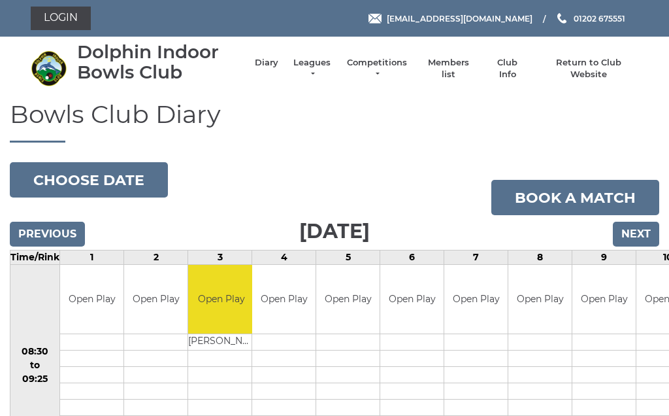 The image size is (669, 416). What do you see at coordinates (61, 18) in the screenshot?
I see `a: Login` at bounding box center [61, 18].